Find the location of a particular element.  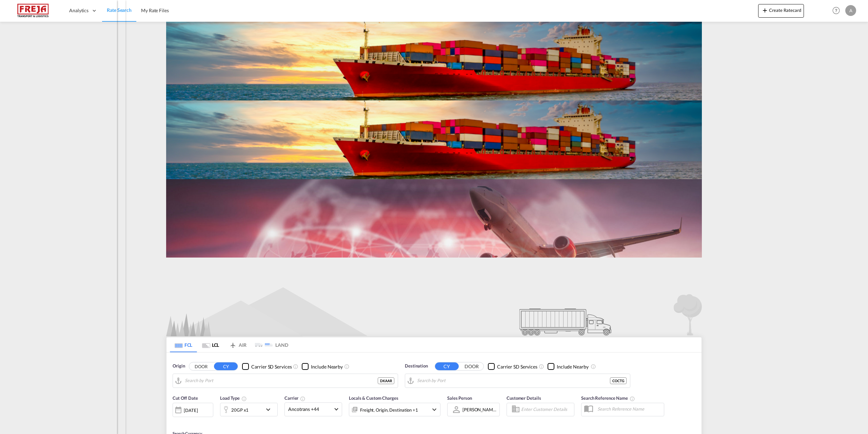

md-tab-item: LCL is located at coordinates (211, 344).